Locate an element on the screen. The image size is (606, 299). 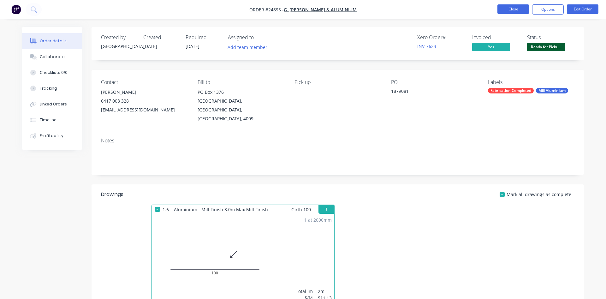
div: Bill to is located at coordinates (241, 82).